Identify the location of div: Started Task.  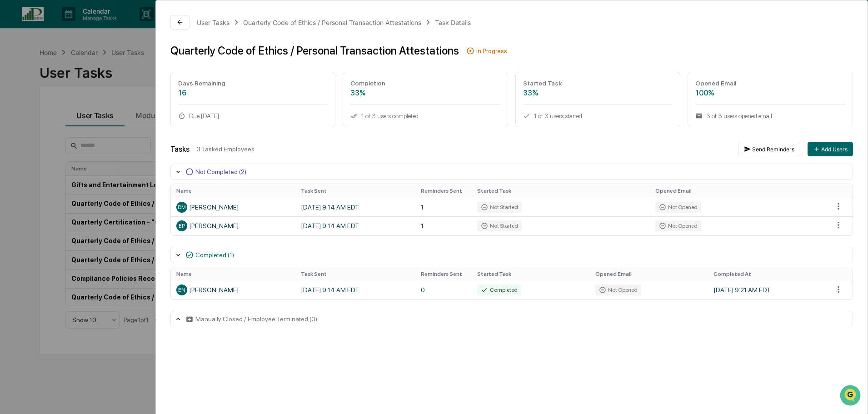
(598, 83).